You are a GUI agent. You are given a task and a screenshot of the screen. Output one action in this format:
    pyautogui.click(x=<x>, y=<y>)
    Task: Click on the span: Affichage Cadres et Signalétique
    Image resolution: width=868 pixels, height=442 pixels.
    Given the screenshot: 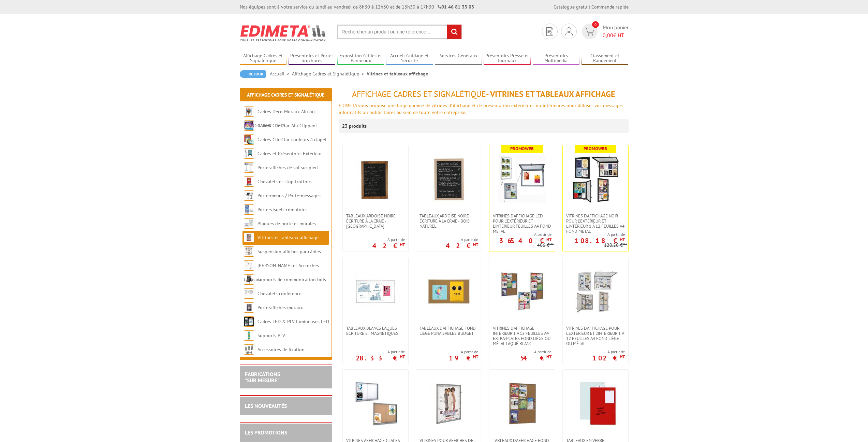 What is the action you would take?
    pyautogui.click(x=419, y=94)
    